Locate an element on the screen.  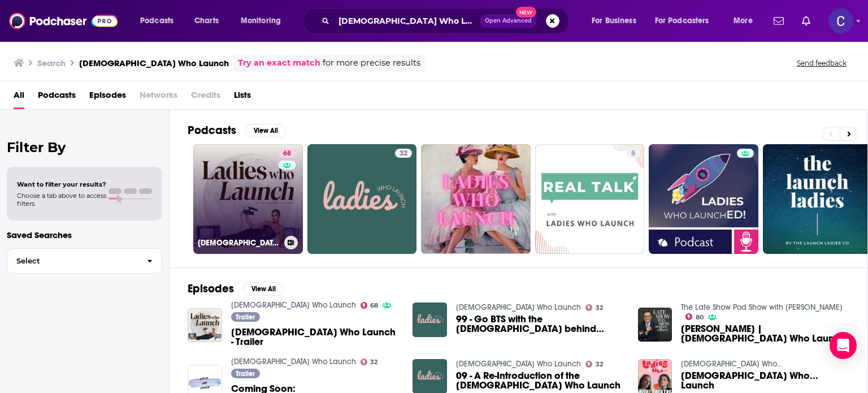
a: Try an exact match is located at coordinates (279, 63).